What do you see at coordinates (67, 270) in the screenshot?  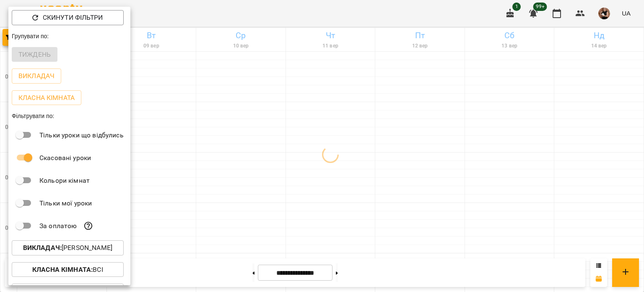 I see `p: Всі` at bounding box center [67, 270].